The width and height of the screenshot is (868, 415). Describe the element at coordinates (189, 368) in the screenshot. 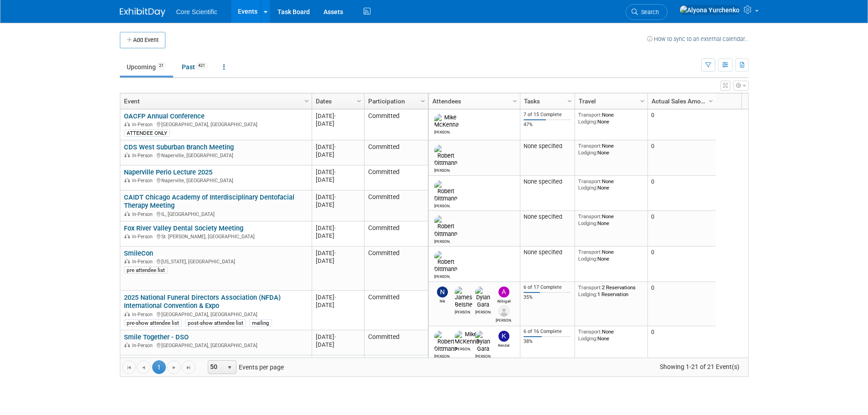

I see `span: Go to the last page` at that location.